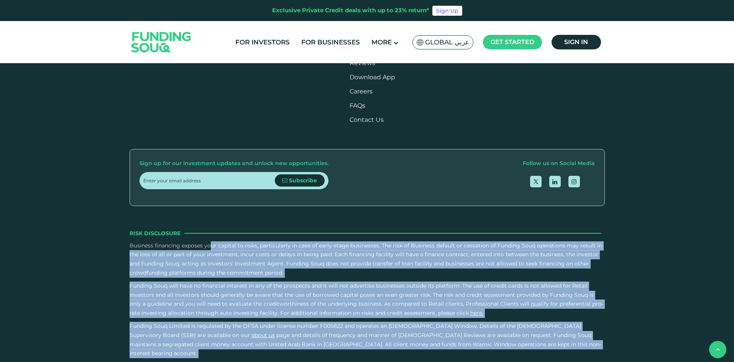 The width and height of the screenshot is (734, 362). What do you see at coordinates (263, 42) in the screenshot?
I see `a: For Investors` at bounding box center [263, 42].